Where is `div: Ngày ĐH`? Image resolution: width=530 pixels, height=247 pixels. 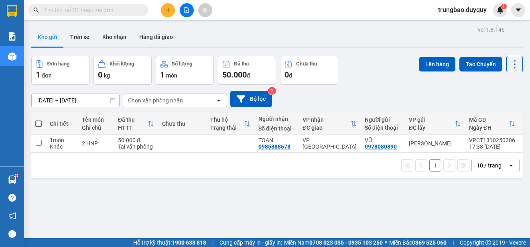 div: Ngày ĐH is located at coordinates (489, 128).